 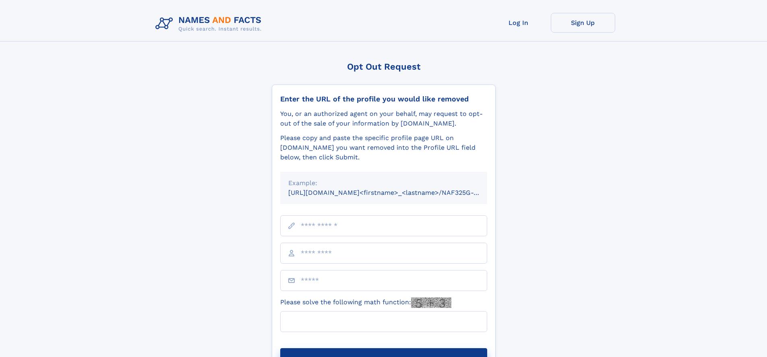 I want to click on a: Log In, so click(x=519, y=23).